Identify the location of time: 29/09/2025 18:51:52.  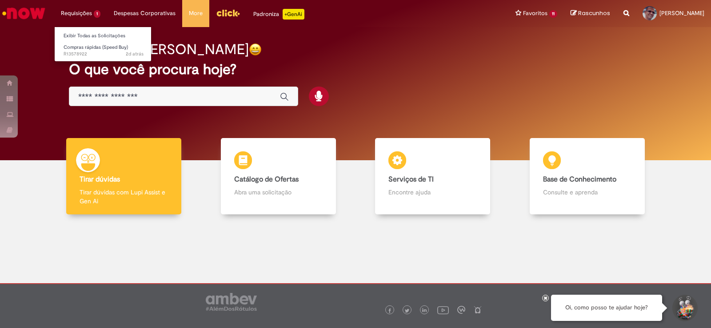
(135, 54).